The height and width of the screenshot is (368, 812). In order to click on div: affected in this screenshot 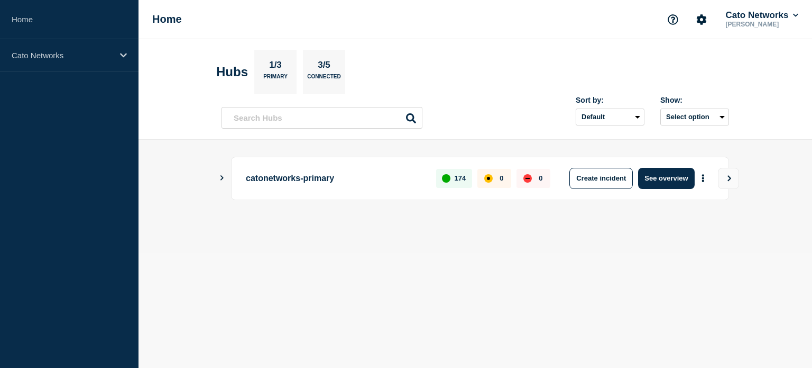, I will do `click(489, 178)`.